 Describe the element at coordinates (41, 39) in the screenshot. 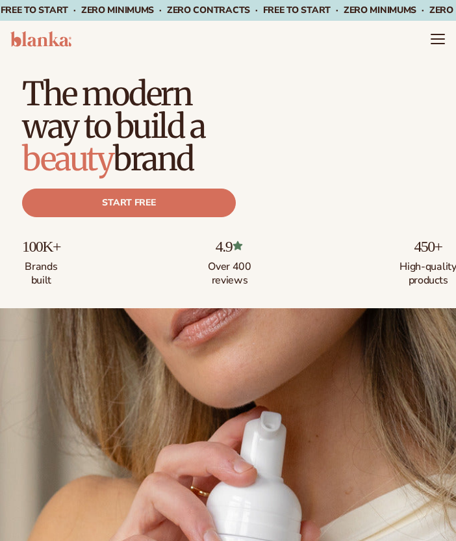

I see `img: logo` at that location.